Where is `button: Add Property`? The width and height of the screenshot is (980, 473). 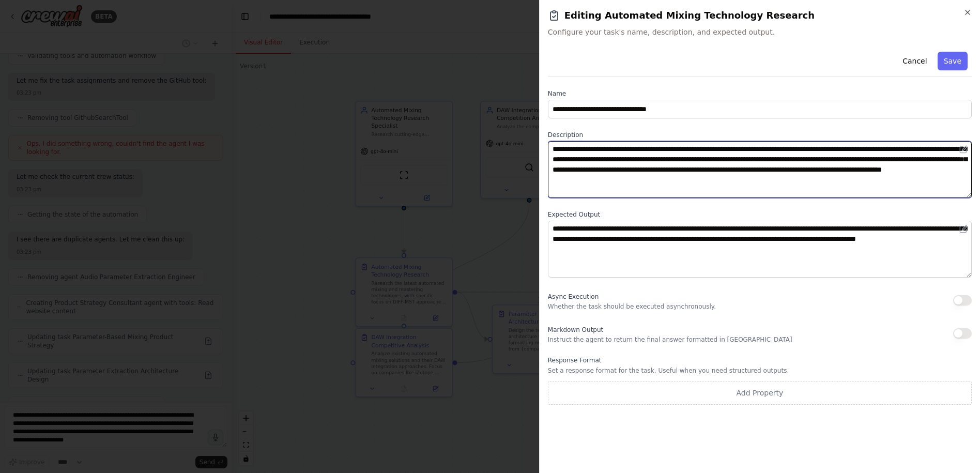
button: Add Property is located at coordinates (759, 393).